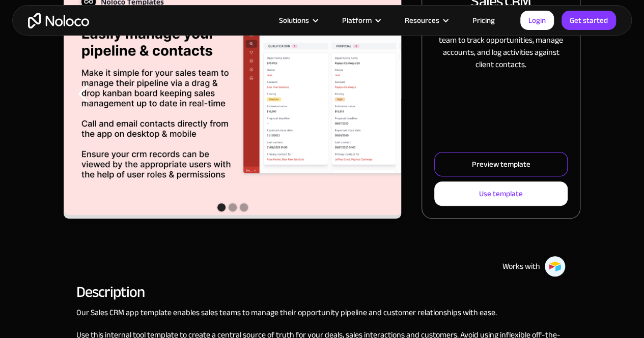  What do you see at coordinates (588, 20) in the screenshot?
I see `a: Get started` at bounding box center [588, 20].